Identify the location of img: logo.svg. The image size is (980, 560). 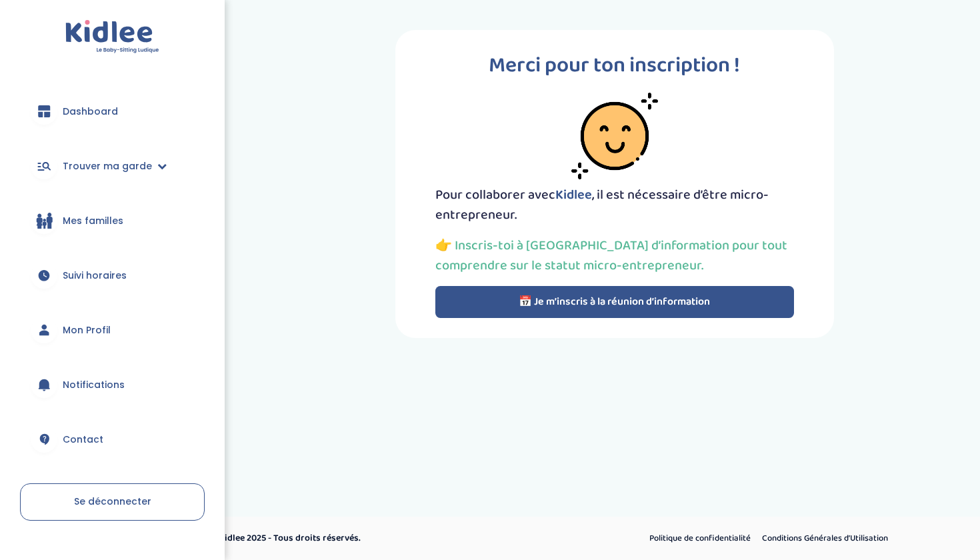
(112, 36).